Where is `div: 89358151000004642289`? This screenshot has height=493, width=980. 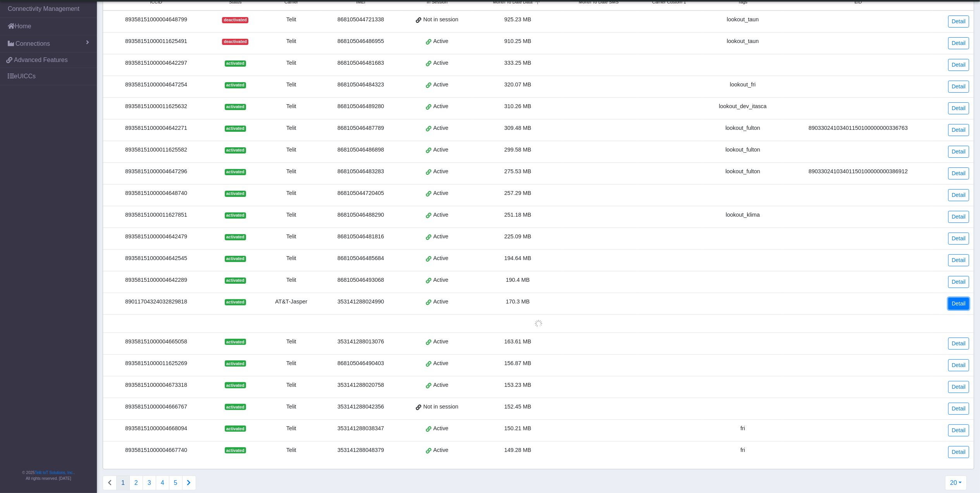 div: 89358151000004642289 is located at coordinates (156, 280).